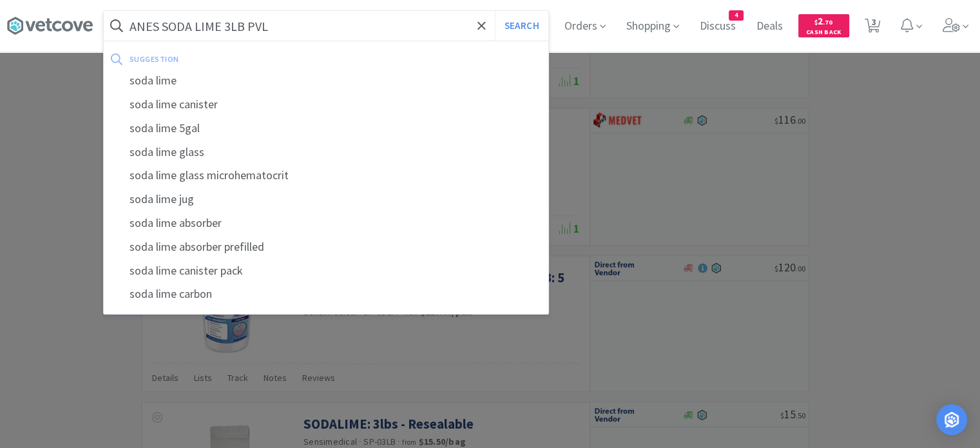 The width and height of the screenshot is (980, 448). I want to click on a: Deals, so click(769, 26).